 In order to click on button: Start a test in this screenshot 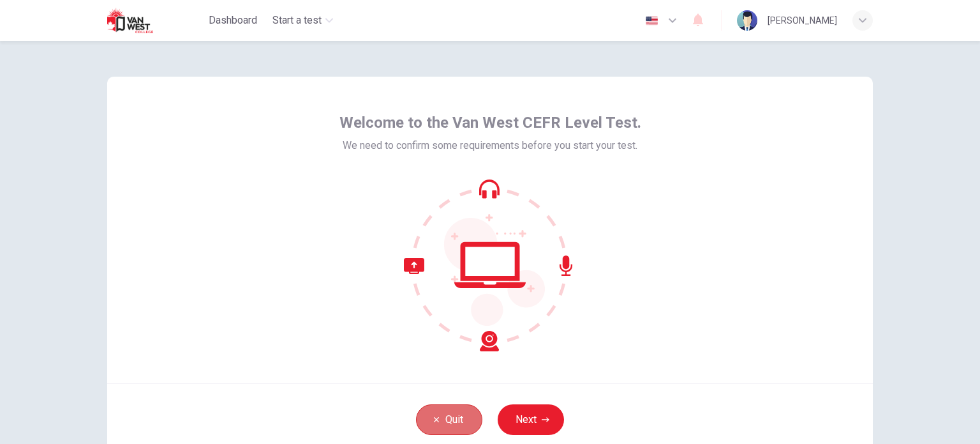, I will do `click(302, 21)`.